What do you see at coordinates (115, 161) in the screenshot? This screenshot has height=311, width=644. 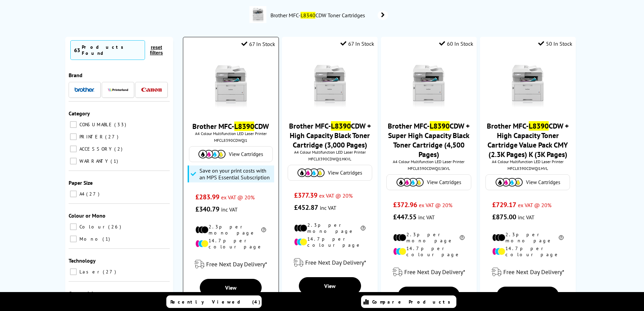 I see `span: 1` at bounding box center [115, 161].